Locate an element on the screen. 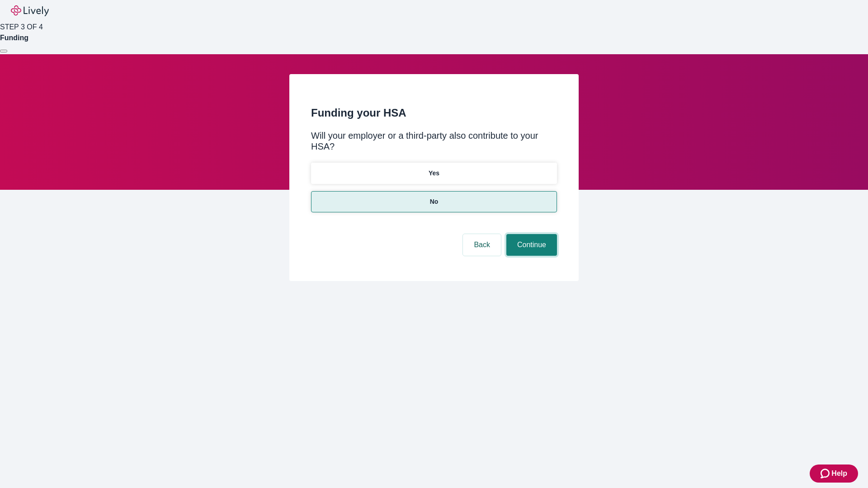 The height and width of the screenshot is (488, 868). svg: Zendesk support icon is located at coordinates (826, 473).